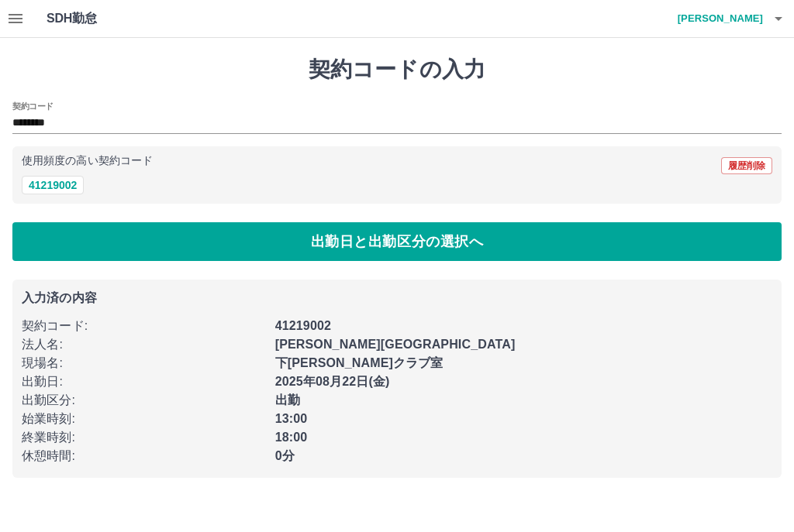 The image size is (794, 532). I want to click on b: 2025年08月22日(金), so click(333, 381).